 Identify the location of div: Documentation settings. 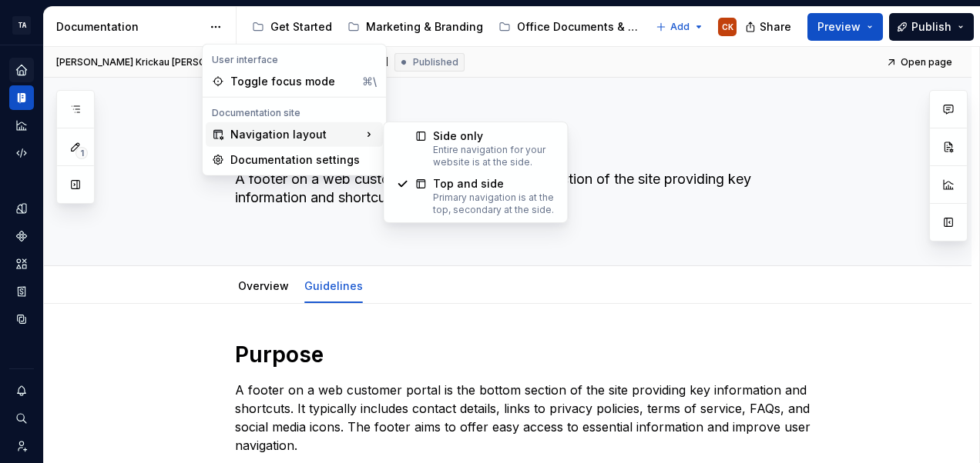
(303, 160).